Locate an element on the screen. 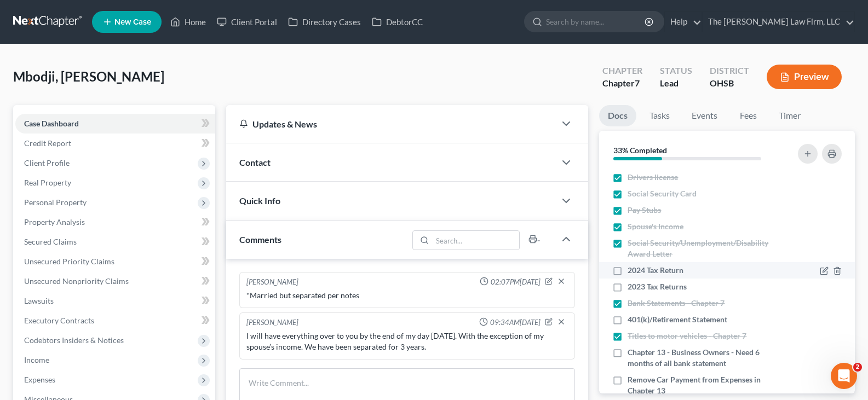 The image size is (868, 400). span: New Case is located at coordinates (132, 22).